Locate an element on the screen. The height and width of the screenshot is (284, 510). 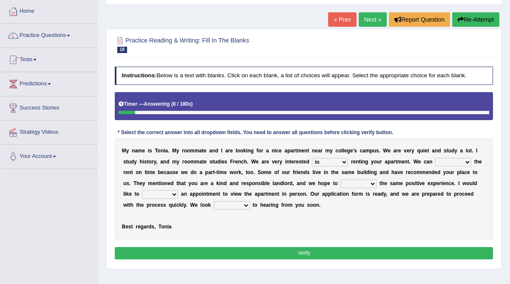
a: Success Stories is located at coordinates (49, 107).